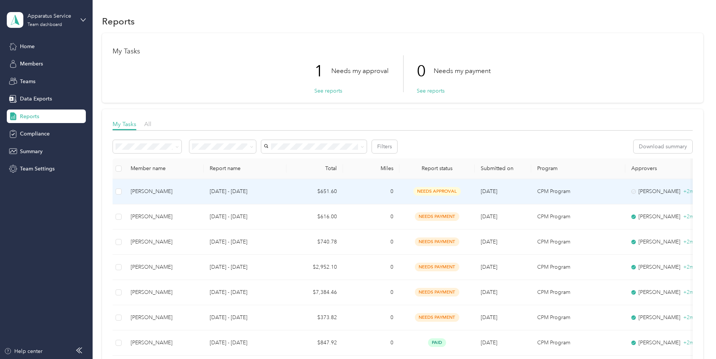 This screenshot has height=359, width=716. Describe the element at coordinates (323, 71) in the screenshot. I see `p: 1` at that location.